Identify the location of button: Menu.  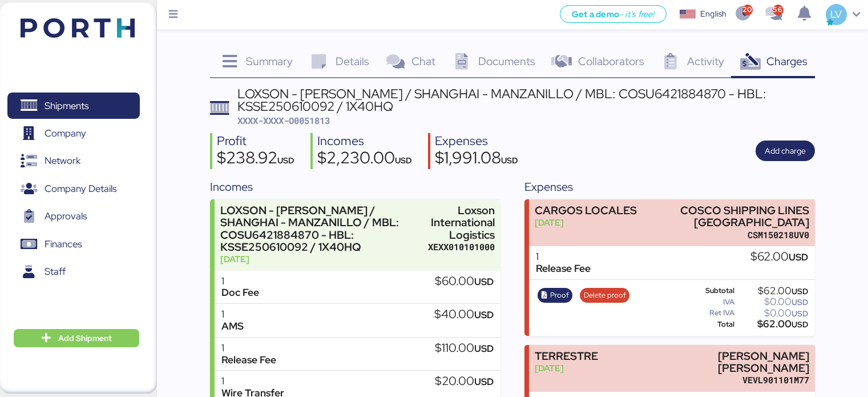
(173, 15).